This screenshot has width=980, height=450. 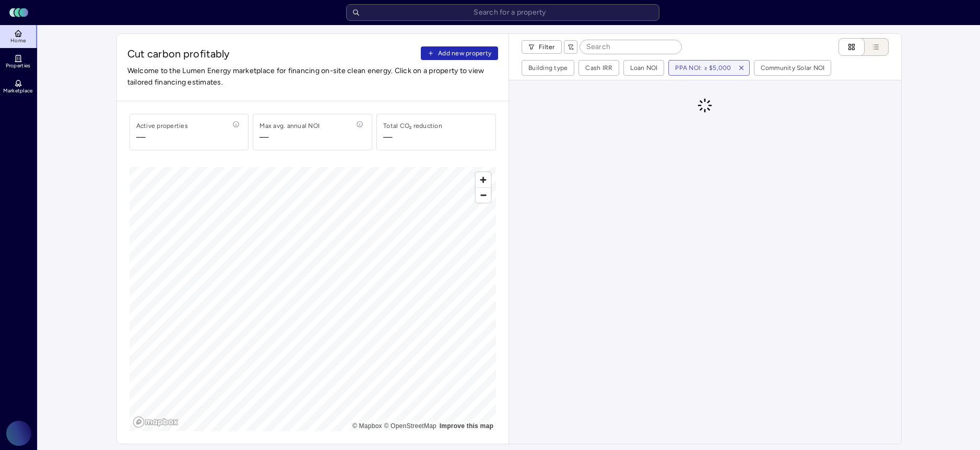 What do you see at coordinates (162, 126) in the screenshot?
I see `div: Active properties` at bounding box center [162, 126].